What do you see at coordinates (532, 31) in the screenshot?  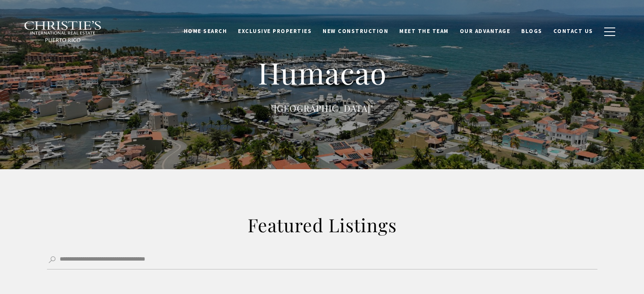 I see `span: Blogs` at bounding box center [532, 31].